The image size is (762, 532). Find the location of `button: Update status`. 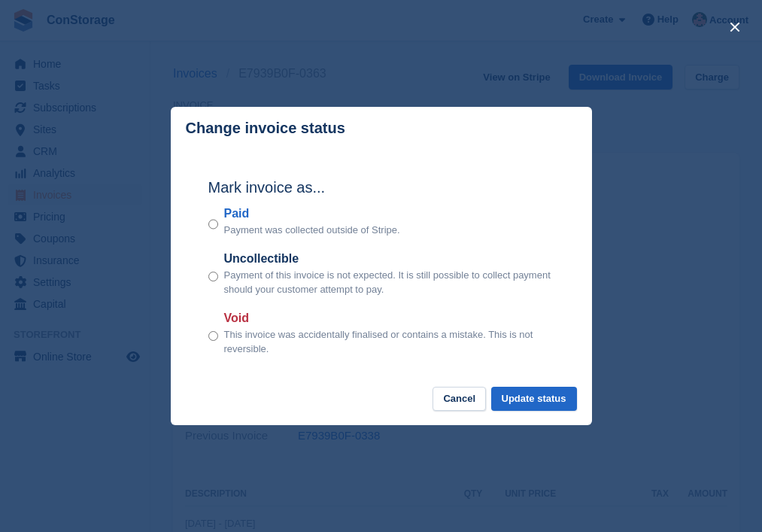

button: Update status is located at coordinates (534, 398).